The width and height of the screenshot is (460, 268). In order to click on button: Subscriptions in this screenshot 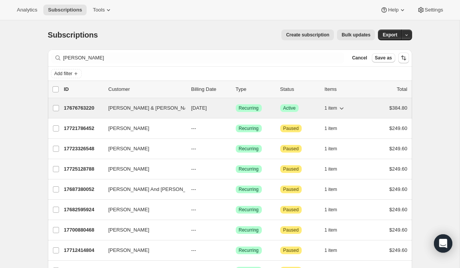, I will do `click(65, 10)`.